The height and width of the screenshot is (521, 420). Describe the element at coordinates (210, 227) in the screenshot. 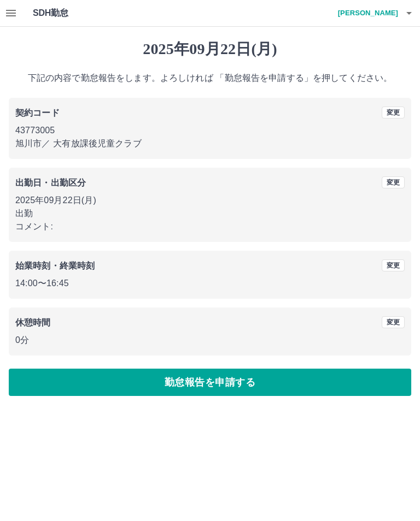

I see `p: コメント:` at that location.